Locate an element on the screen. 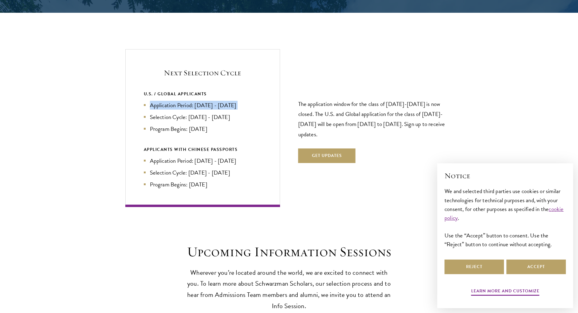 This screenshot has width=578, height=313. h2: Upcoming Information Sessions is located at coordinates (289, 252).